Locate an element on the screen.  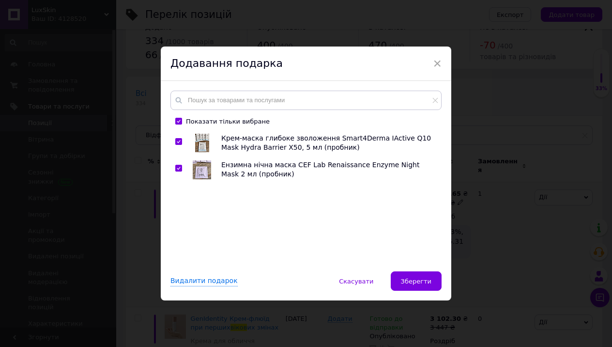
span: Ензимна нічна маска CEF Lab Renaissance Enzyme Night Mask 2 мл (пробник) is located at coordinates (320, 170).